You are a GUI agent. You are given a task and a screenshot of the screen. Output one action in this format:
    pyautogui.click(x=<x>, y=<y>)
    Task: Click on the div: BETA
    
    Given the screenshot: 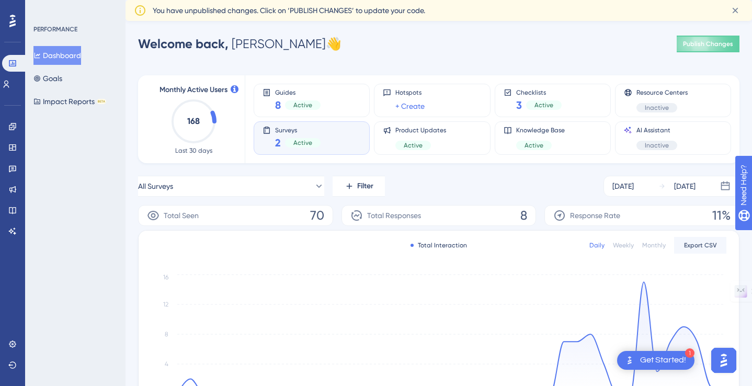 What is the action you would take?
    pyautogui.click(x=101, y=101)
    